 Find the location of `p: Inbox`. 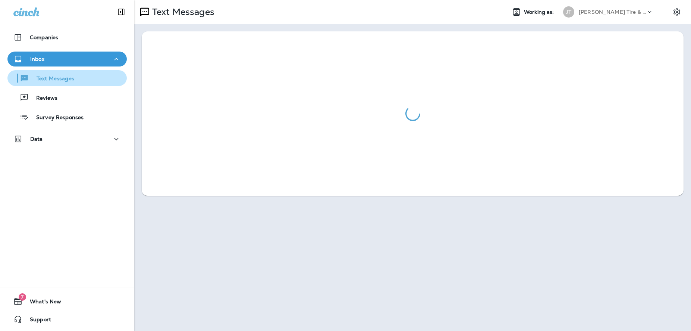

p: Inbox is located at coordinates (37, 59).